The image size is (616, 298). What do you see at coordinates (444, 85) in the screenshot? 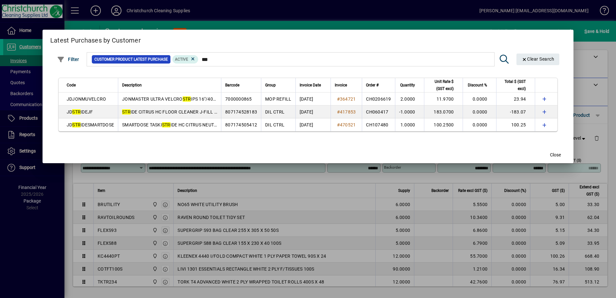
I see `div: Unit Rate $ (GST excl)` at bounding box center [444, 85].